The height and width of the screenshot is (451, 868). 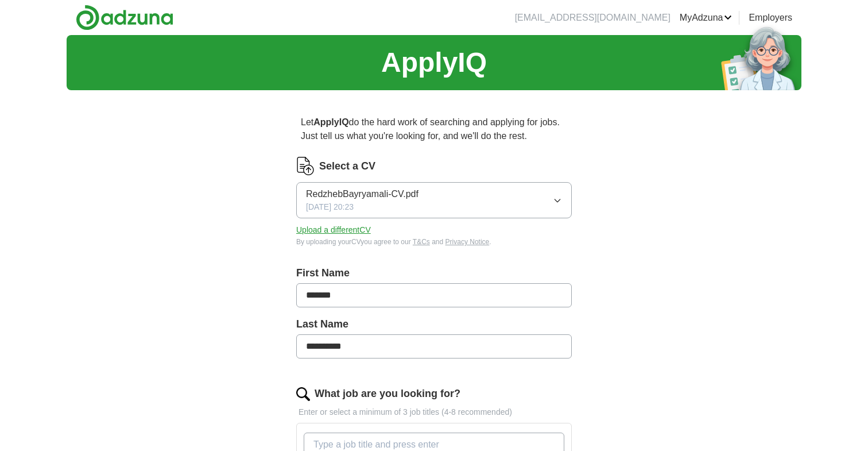 What do you see at coordinates (434, 62) in the screenshot?
I see `h1: ApplyIQ` at bounding box center [434, 62].